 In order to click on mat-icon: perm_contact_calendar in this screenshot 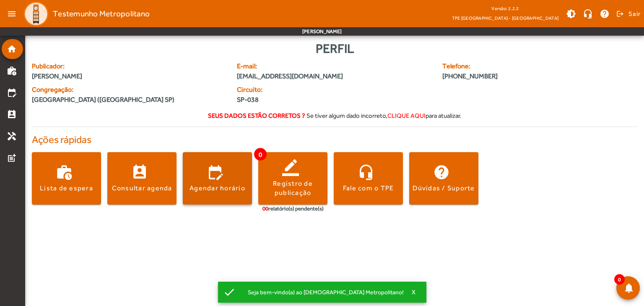, I will do `click(12, 114)`.